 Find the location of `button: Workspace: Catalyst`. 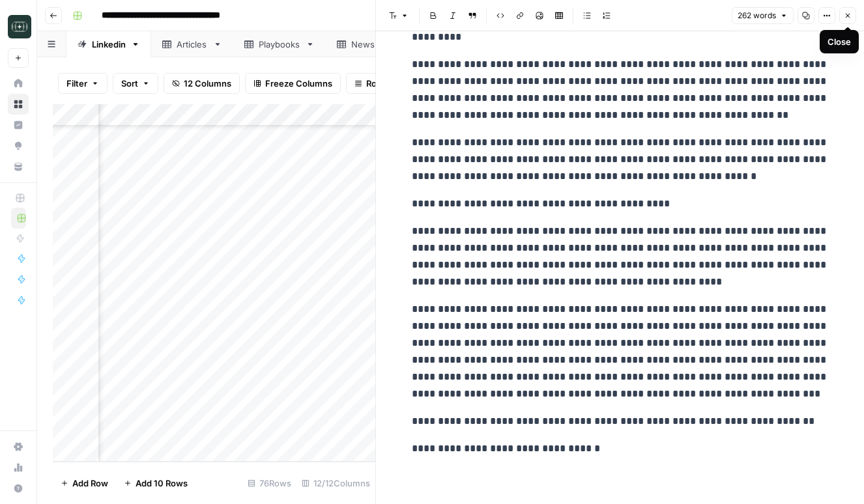

button: Workspace: Catalyst is located at coordinates (18, 27).